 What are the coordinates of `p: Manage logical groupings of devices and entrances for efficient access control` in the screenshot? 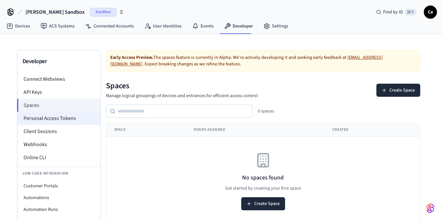 It's located at (182, 96).